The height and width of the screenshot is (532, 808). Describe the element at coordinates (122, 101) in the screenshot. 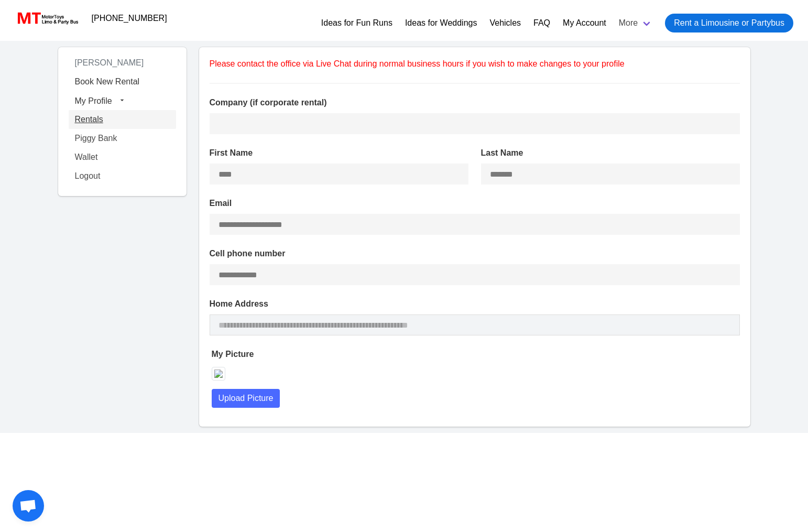

I see `button: My Profile` at that location.